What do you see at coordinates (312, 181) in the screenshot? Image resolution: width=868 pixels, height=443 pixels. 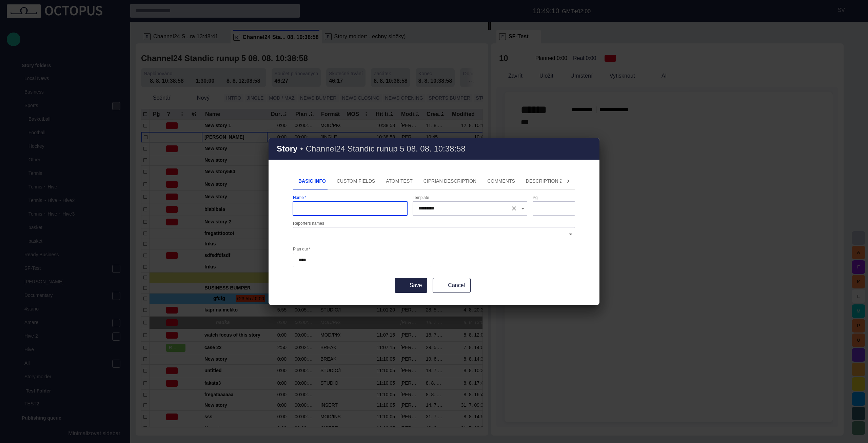 I see `button: Basic Info` at bounding box center [312, 181].